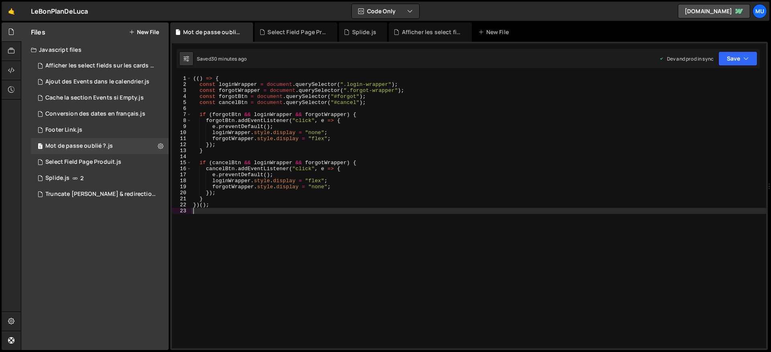  What do you see at coordinates (229, 59) in the screenshot?
I see `div: 30 minutes ago` at bounding box center [229, 59].